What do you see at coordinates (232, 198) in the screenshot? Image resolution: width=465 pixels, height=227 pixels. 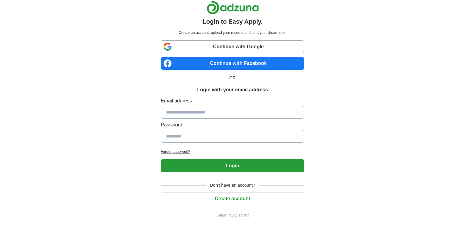 I see `button: Create account` at bounding box center [232, 198].